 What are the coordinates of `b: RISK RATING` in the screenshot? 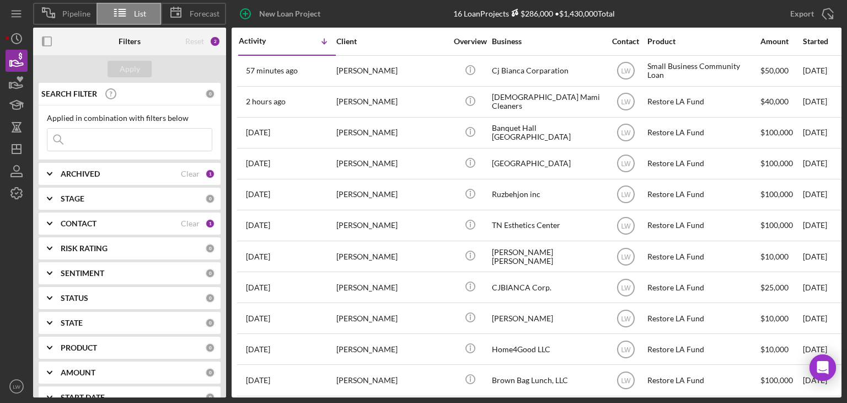 It's located at (84, 248).